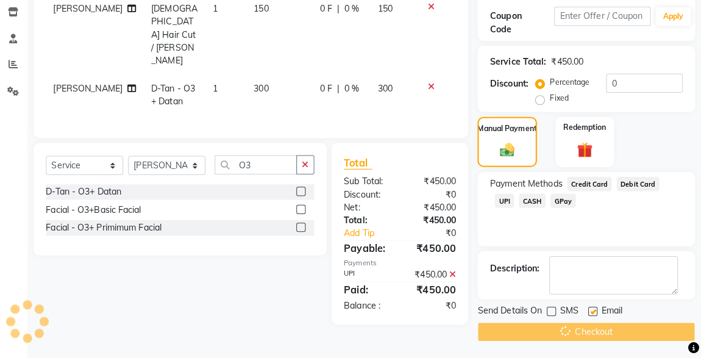  What do you see at coordinates (673, 21) in the screenshot?
I see `button: Apply` at bounding box center [673, 21].